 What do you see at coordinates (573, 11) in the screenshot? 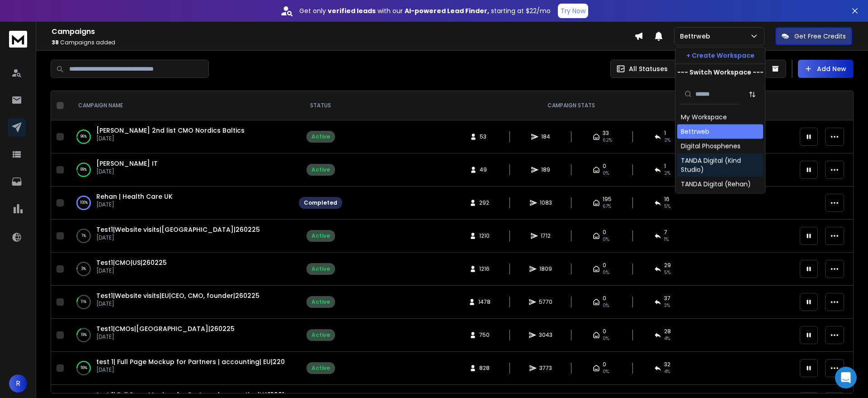
I see `button: Try Now` at bounding box center [573, 11].